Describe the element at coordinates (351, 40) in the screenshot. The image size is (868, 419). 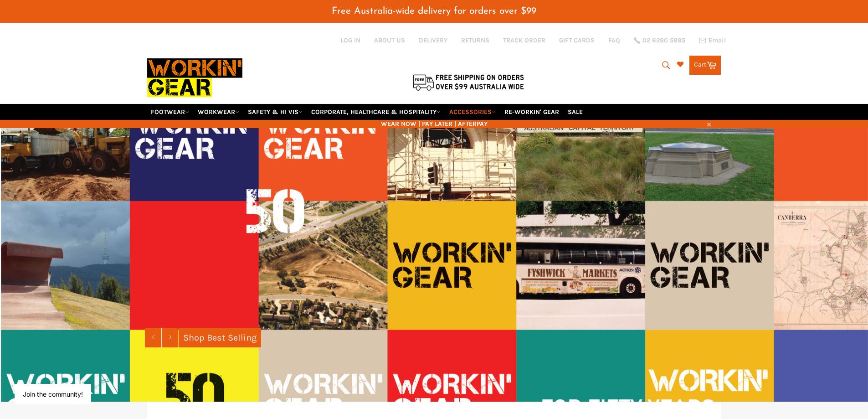
I see `a: Log in` at that location.